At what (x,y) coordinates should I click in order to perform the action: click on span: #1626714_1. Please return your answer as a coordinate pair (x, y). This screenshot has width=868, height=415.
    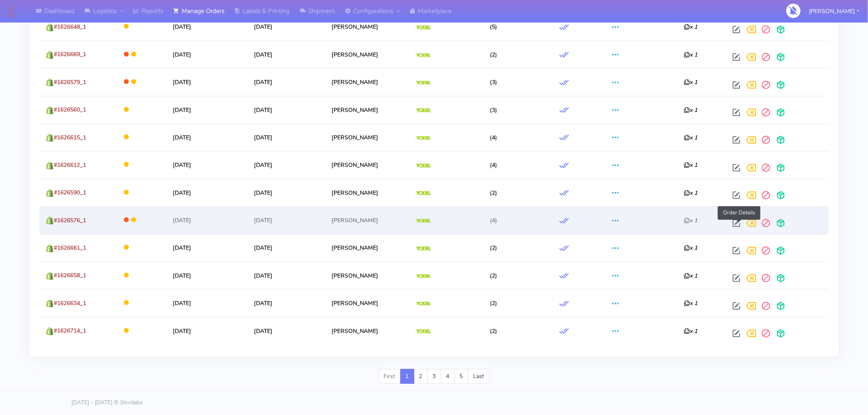
    Looking at the image, I should click on (70, 331).